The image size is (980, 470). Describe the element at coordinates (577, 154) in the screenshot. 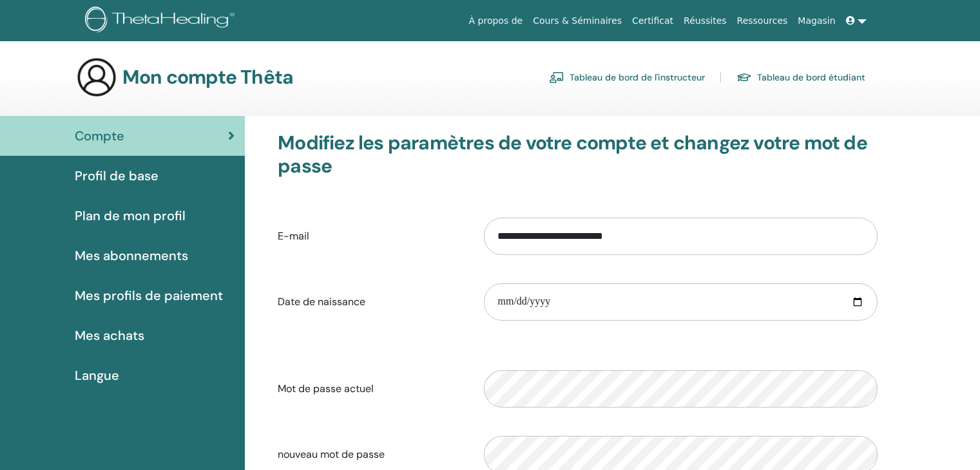

I see `h3: Modifiez les paramètres de votre compte et changez votre mot de passe` at that location.